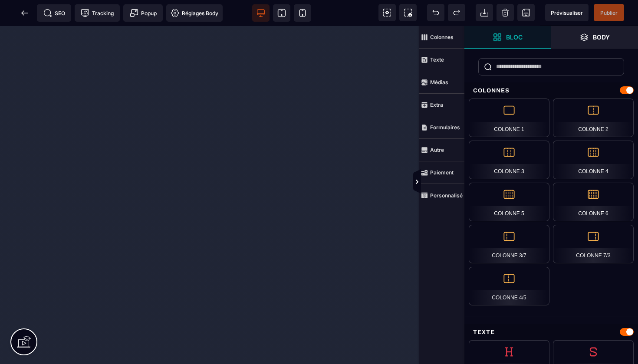 This screenshot has height=364, width=638. I want to click on div: Colonne 4, so click(593, 160).